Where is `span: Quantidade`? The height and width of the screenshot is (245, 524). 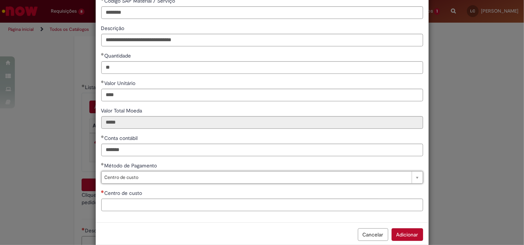 span: Quantidade is located at coordinates (119, 56).